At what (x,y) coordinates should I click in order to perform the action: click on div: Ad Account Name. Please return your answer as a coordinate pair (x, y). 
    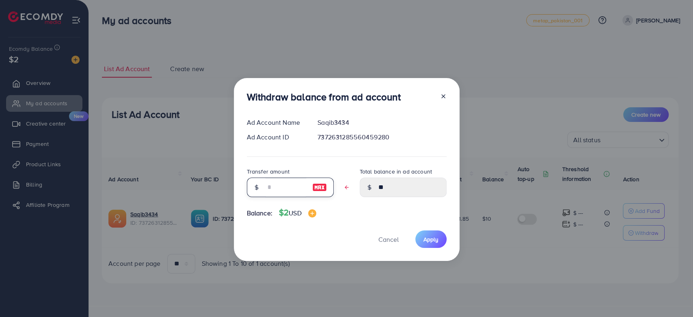
    Looking at the image, I should click on (276, 122).